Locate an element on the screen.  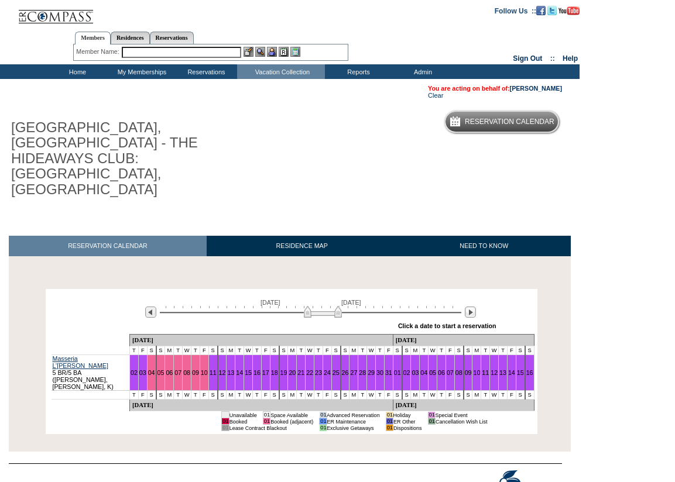
a: 01 is located at coordinates (398, 373).